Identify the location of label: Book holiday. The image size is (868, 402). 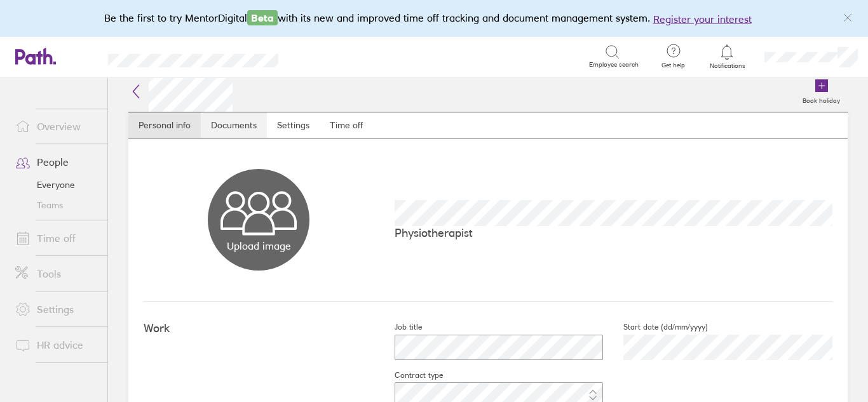
(821, 99).